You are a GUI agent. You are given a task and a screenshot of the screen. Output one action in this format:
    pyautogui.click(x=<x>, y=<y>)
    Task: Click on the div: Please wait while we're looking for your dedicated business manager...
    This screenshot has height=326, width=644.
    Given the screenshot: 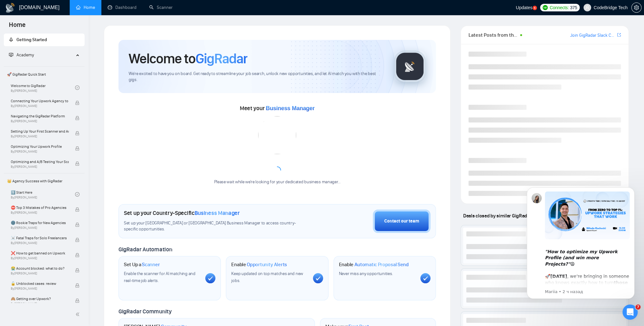 What is the action you would take?
    pyautogui.click(x=277, y=182)
    